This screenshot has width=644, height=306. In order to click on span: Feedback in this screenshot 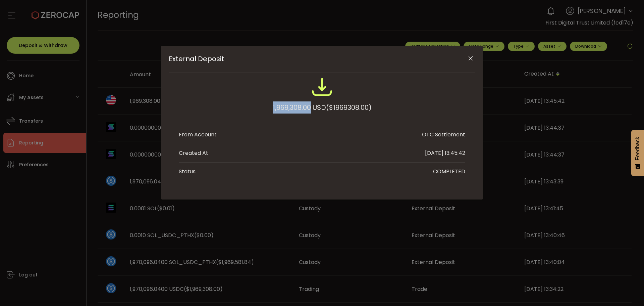, I will do `click(638, 148)`.